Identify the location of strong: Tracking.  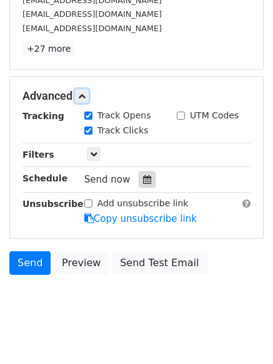
(43, 116).